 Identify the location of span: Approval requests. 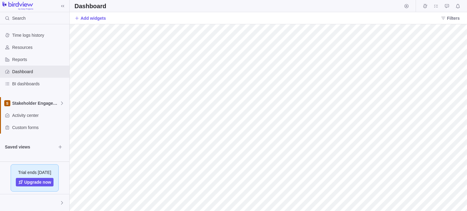
(447, 6).